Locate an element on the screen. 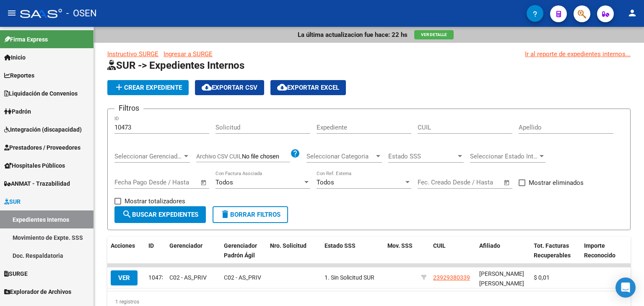  p: La última actualizacion fue hace: 22 hs is located at coordinates (353, 35).